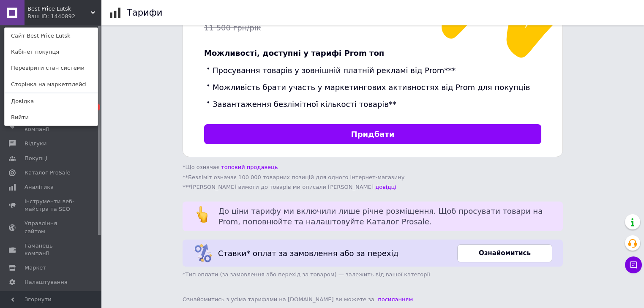 The height and width of the screenshot is (308, 644). What do you see at coordinates (51, 206) in the screenshot?
I see `span: Інструменти веб-майстра та SEO` at bounding box center [51, 206].